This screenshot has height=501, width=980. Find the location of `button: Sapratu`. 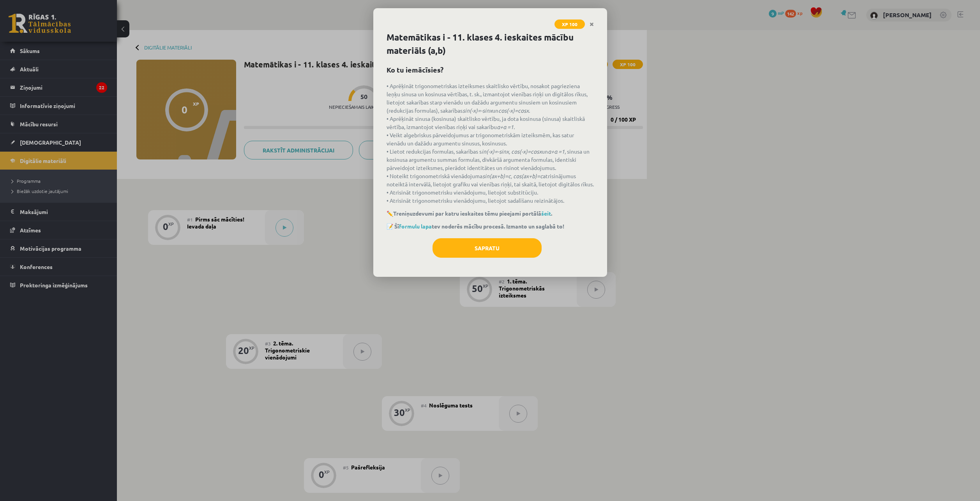

button: Sapratu is located at coordinates (487, 247).